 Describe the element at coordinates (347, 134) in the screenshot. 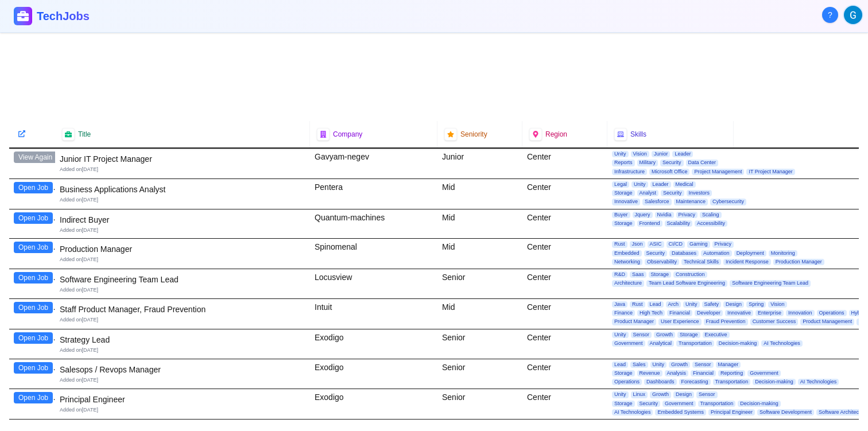

I see `span: Company` at that location.